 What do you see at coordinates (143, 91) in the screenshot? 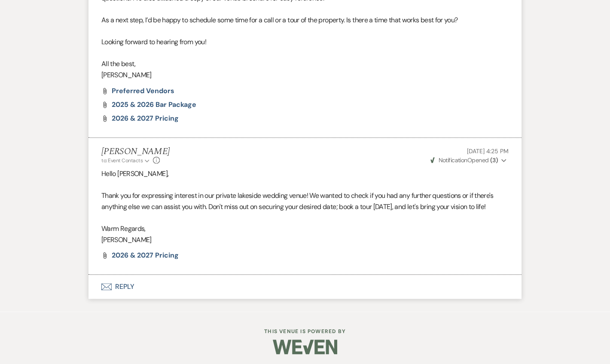
I see `a: Preferred Vendors` at bounding box center [143, 91].